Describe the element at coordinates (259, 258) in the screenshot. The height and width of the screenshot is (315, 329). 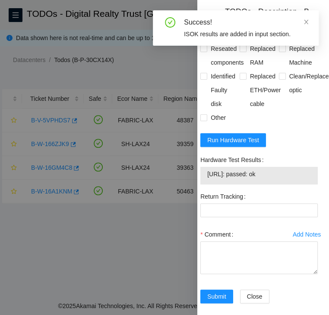
I see `textarea: Comment` at that location.